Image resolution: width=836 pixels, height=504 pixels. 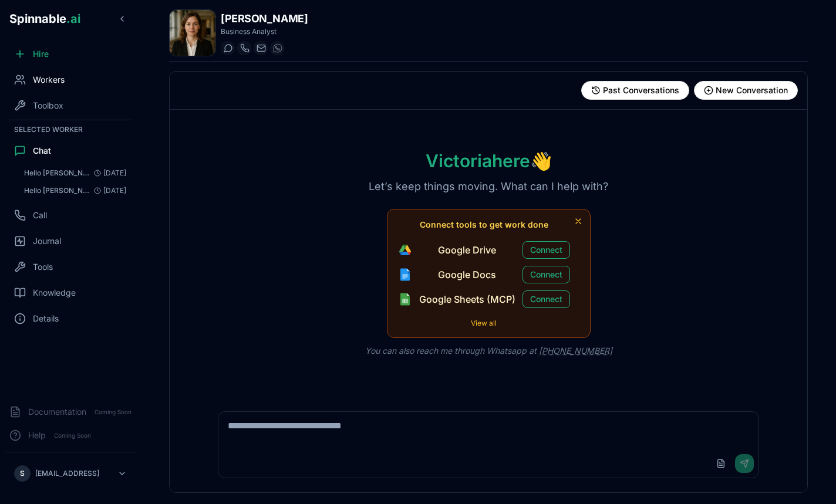 What do you see at coordinates (484, 225) in the screenshot?
I see `span: Connect tools to get work done` at bounding box center [484, 225].